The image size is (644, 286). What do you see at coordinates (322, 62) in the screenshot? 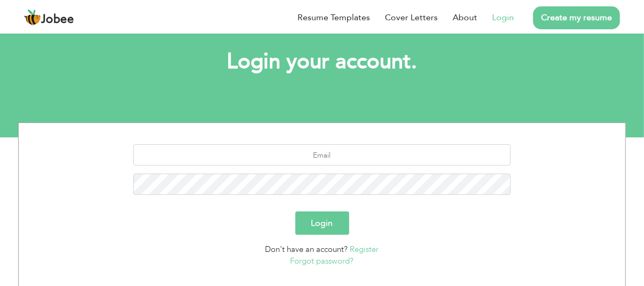
I see `h1: Login your account.` at bounding box center [322, 62].